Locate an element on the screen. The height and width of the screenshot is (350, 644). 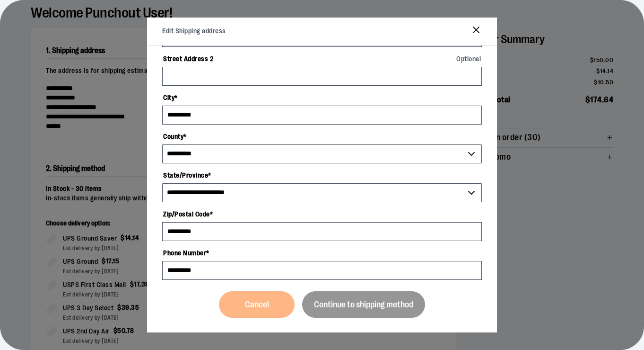
label: County * is located at coordinates (322, 136).